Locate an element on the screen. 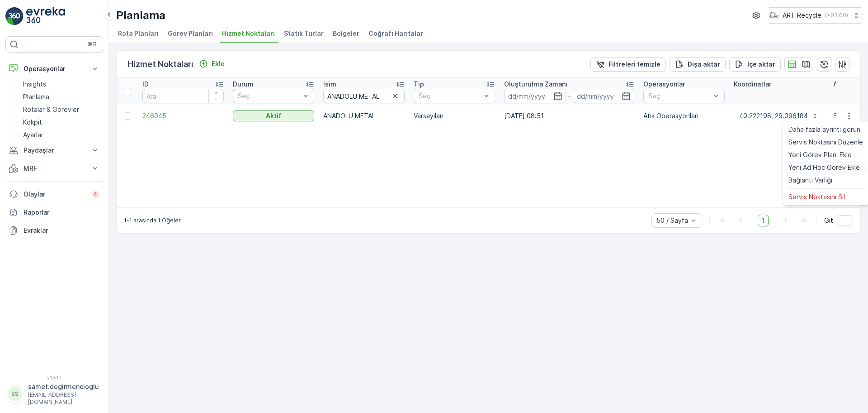  p: 40.222198, 29.096184 is located at coordinates (773, 116).